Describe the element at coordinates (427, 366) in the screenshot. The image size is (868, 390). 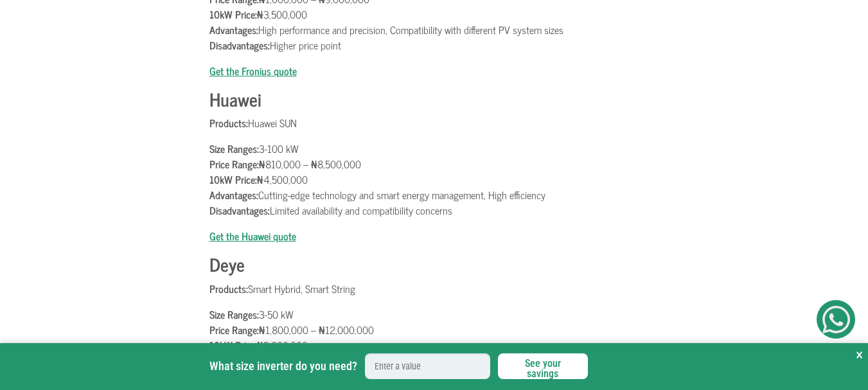
I see `input: Enter a value` at that location.